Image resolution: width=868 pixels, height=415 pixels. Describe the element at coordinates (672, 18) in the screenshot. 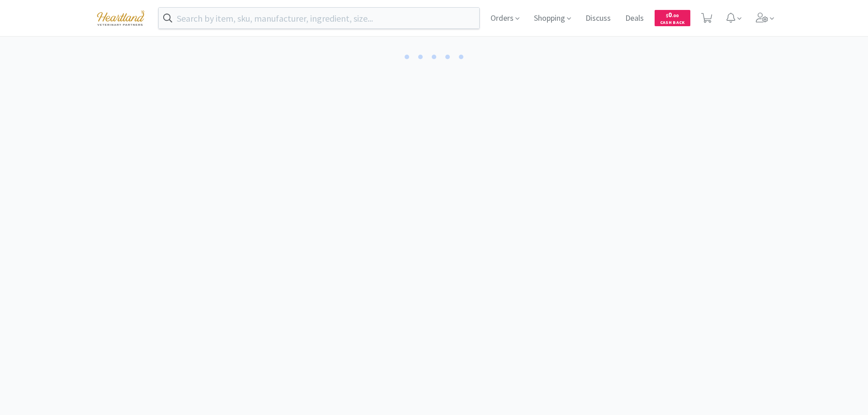

I see `a: $0.00Cash Back` at that location.